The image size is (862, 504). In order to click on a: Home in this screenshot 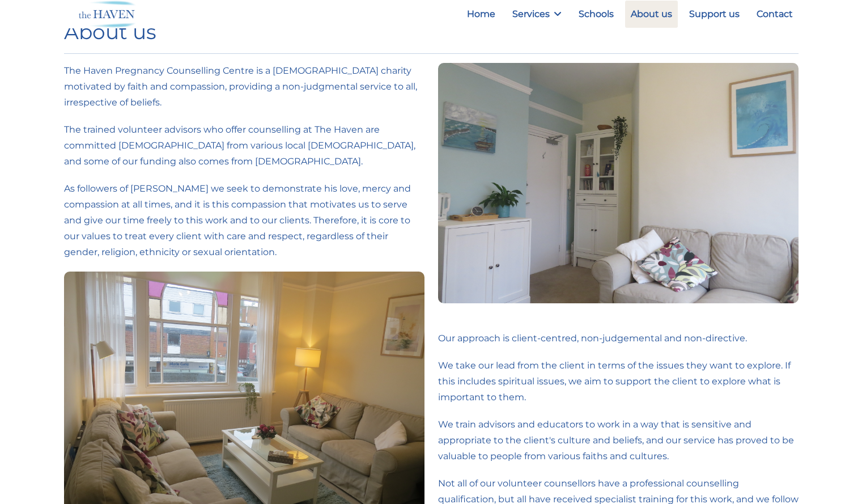, I will do `click(481, 14)`.